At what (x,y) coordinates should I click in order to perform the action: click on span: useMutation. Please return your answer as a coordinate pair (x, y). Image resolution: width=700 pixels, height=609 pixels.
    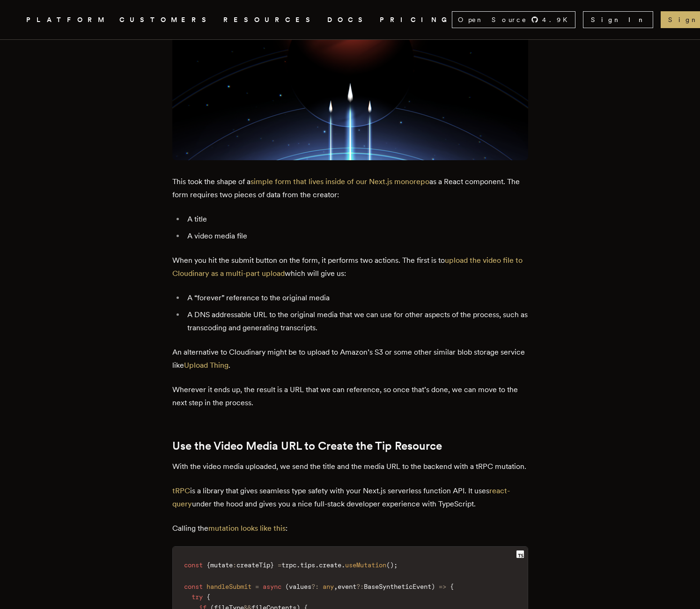
    Looking at the image, I should click on (365, 565).